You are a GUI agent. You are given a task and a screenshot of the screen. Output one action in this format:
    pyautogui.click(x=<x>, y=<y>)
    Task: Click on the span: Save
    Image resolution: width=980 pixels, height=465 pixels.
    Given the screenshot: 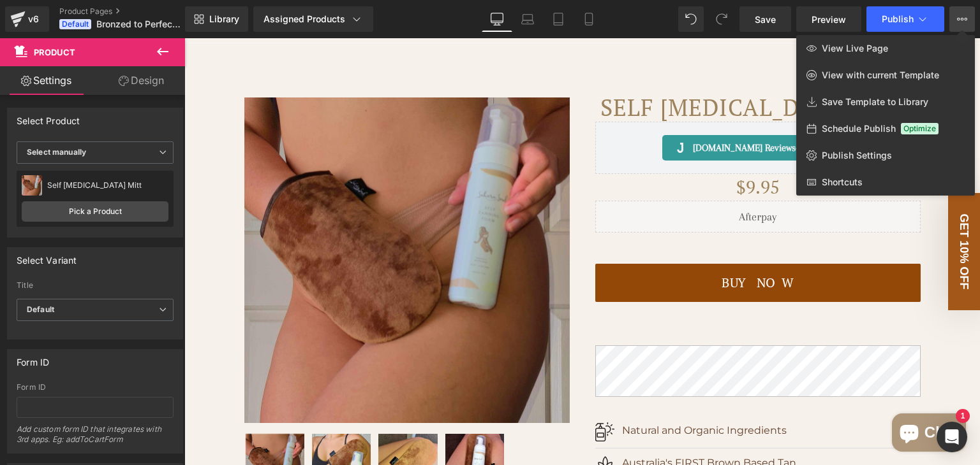 What is the action you would take?
    pyautogui.click(x=765, y=19)
    